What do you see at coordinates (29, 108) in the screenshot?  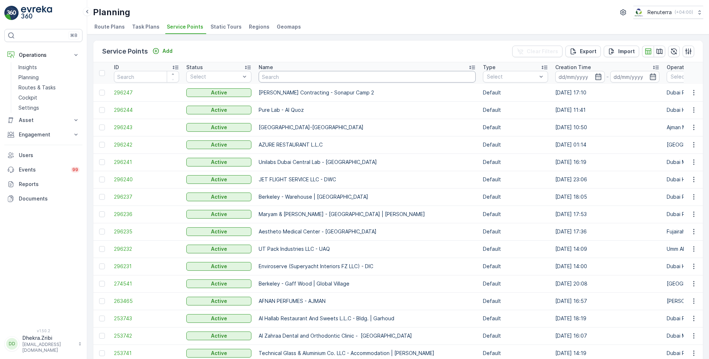 I see `p: Settings` at bounding box center [29, 108].